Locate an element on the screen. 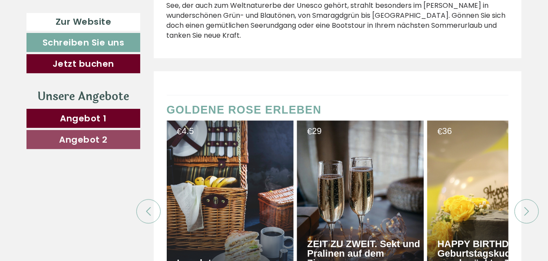  a: Zur Website is located at coordinates (83, 22).